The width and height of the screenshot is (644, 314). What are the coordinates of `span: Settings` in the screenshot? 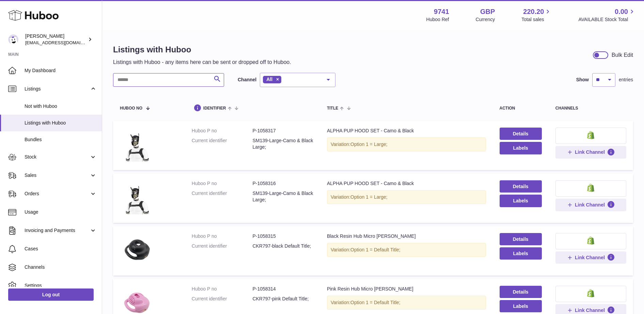 It's located at (60, 285).